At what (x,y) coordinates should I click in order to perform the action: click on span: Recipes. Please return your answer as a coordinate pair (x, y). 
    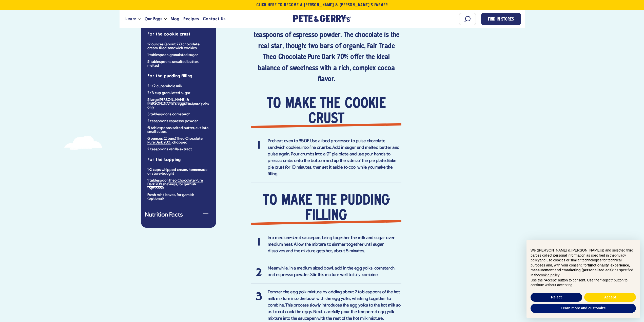
    Looking at the image, I should click on (191, 19).